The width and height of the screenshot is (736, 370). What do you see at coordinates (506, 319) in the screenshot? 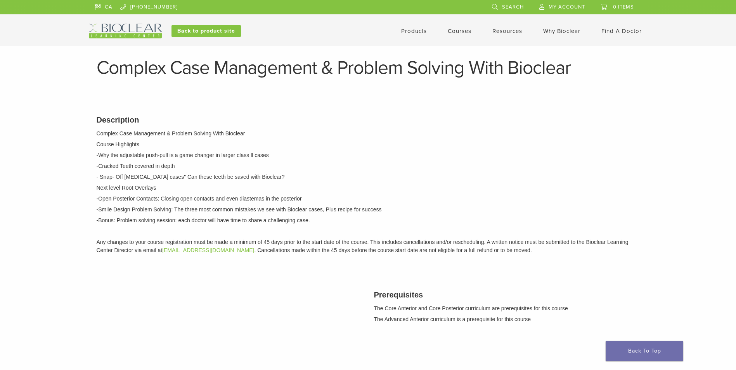
I see `p: The Advanced Anterior curriculum is a prerequisite for this course` at bounding box center [506, 319].